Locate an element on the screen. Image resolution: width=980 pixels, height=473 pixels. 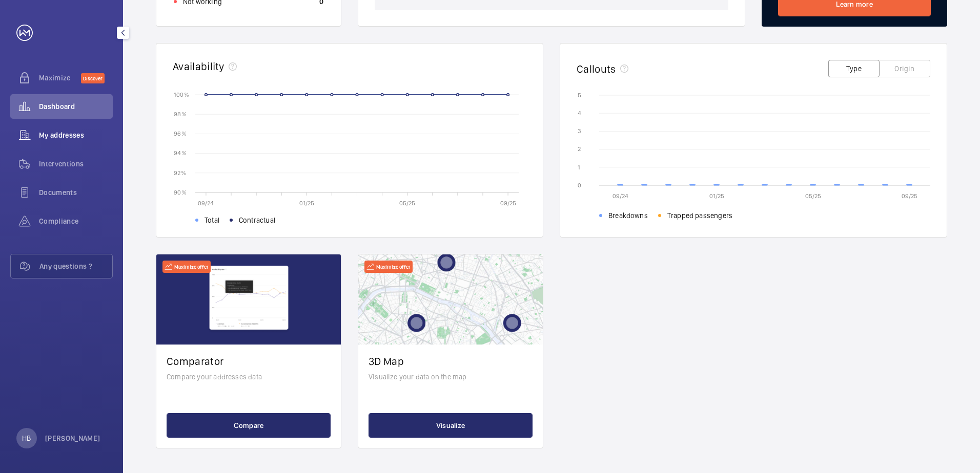
text: 94 % is located at coordinates (180, 153).